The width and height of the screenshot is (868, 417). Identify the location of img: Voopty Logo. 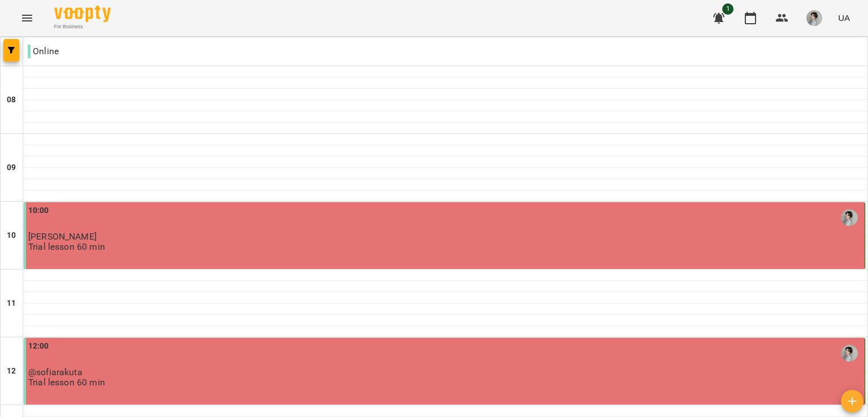
(83, 14).